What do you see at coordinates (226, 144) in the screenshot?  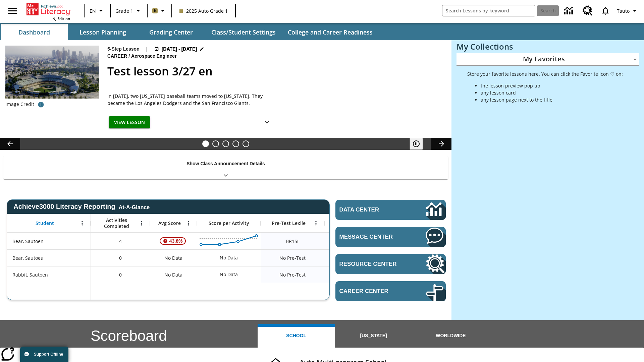 I see `button: Slide 3 Cars of the Future?` at bounding box center [226, 144].